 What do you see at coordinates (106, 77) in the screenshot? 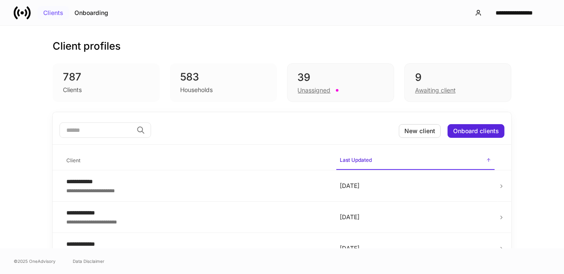
I see `div: 787` at bounding box center [106, 77].